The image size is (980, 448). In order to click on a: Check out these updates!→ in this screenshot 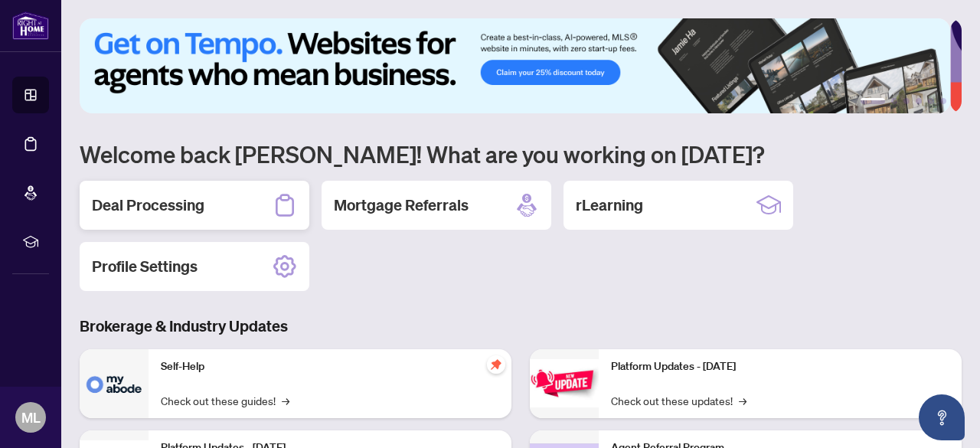, I will do `click(678, 400)`.